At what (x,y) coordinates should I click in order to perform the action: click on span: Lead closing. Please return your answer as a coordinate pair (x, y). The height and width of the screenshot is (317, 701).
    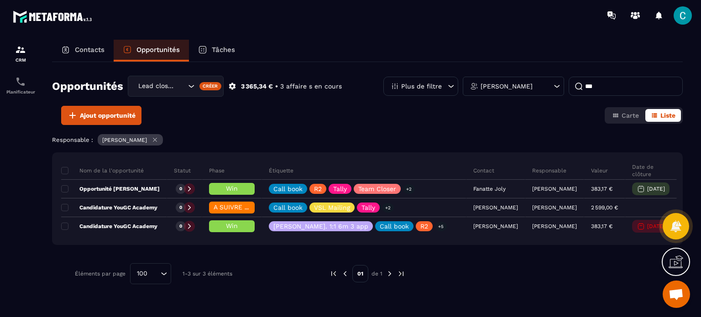
    Looking at the image, I should click on (156, 86).